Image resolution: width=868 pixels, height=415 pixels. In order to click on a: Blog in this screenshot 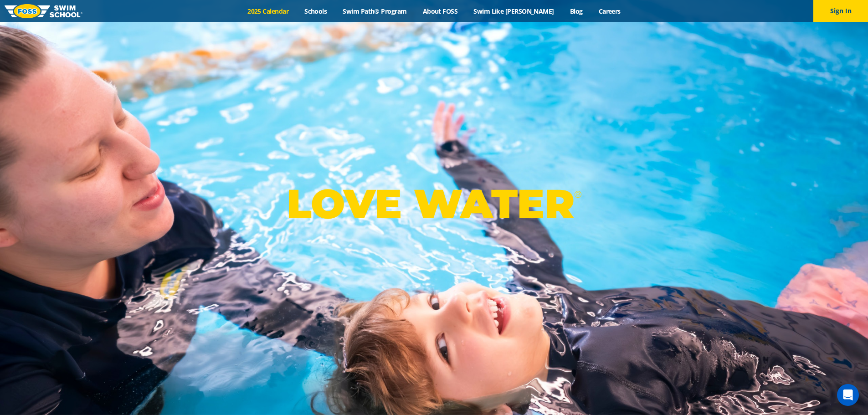, I will do `click(576, 11)`.